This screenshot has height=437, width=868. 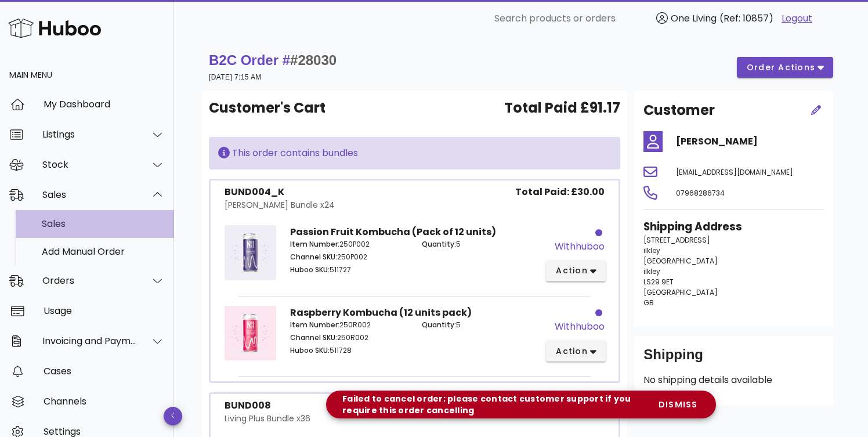 I want to click on span: 07968286734, so click(x=700, y=192).